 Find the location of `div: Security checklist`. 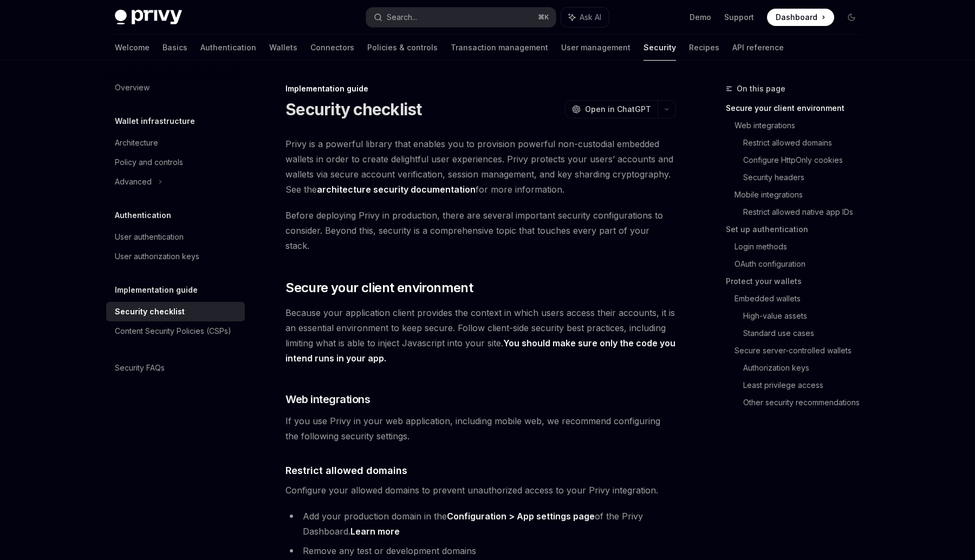

div: Security checklist is located at coordinates (149, 312).